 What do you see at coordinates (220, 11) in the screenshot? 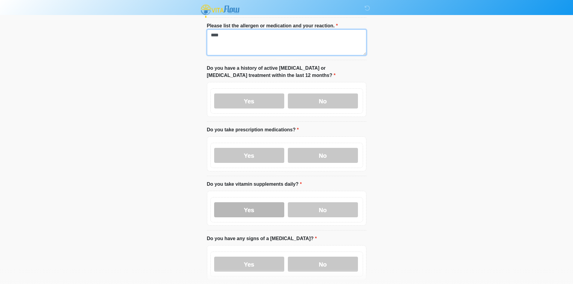
I see `img: Vitaflow IV Hydration and Health Logo` at bounding box center [220, 11].